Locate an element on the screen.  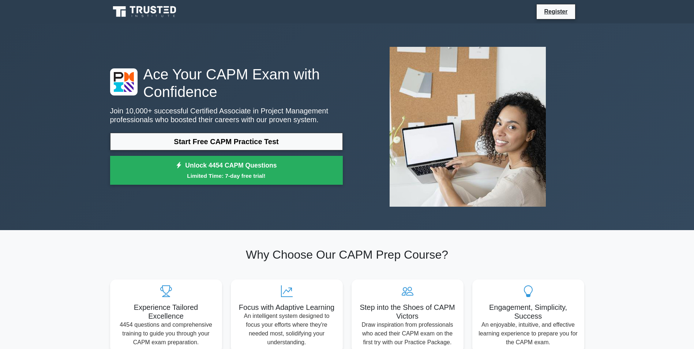
small: Limited Time: 7-day free trial! is located at coordinates (226, 176).